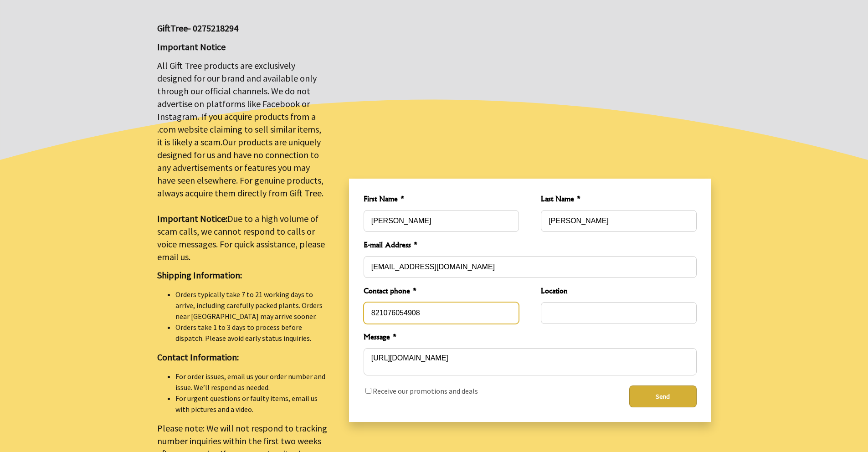 The width and height of the screenshot is (868, 452). I want to click on textarea: Message *, so click(530, 362).